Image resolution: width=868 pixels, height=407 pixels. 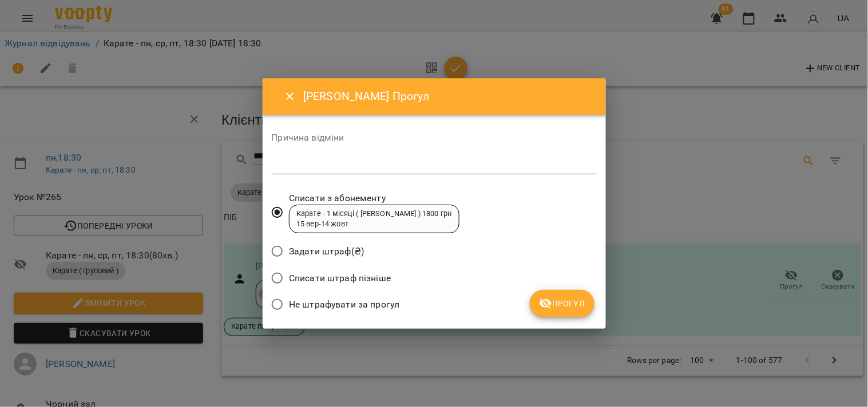 I want to click on span: Не штрафувати за прогул, so click(x=344, y=305).